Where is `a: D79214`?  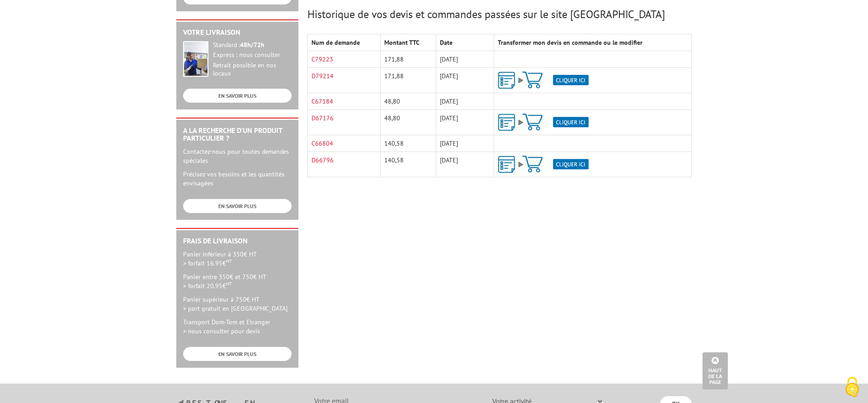 a: D79214 is located at coordinates (322, 76).